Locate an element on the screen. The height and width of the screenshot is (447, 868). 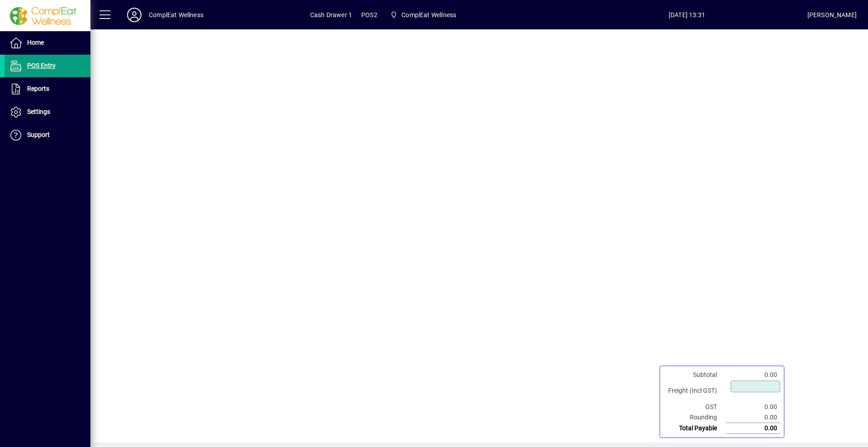
td: GST is located at coordinates (695, 407).